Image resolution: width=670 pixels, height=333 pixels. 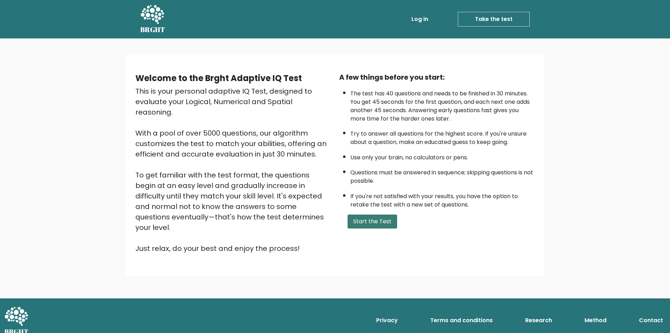 What do you see at coordinates (233, 170) in the screenshot?
I see `div: This is your personal adaptive IQ Test, designed to evaluate your Logical, Numerical and Spatial ...` at bounding box center [233, 170].